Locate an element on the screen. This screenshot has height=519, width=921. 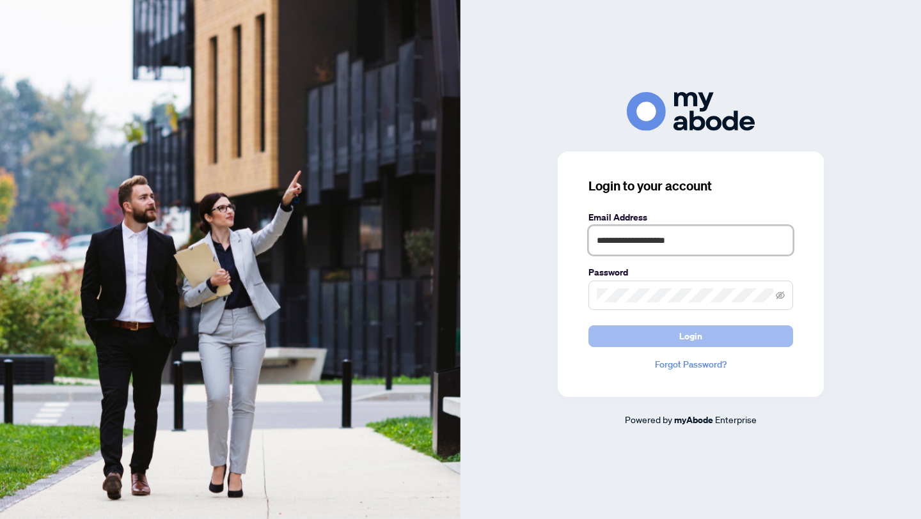
span: Enterprise is located at coordinates (736, 420).